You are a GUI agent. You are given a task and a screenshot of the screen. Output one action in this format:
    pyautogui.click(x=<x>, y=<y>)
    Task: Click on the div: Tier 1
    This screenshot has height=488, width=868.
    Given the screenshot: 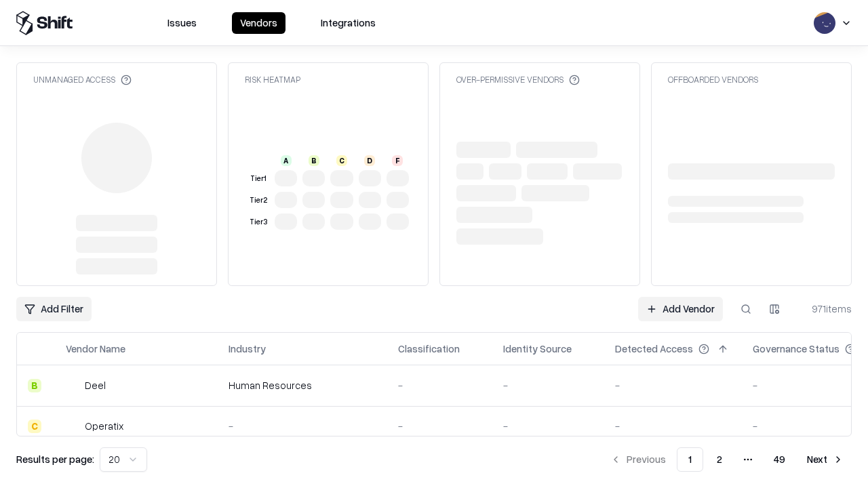 What is the action you would take?
    pyautogui.click(x=258, y=178)
    